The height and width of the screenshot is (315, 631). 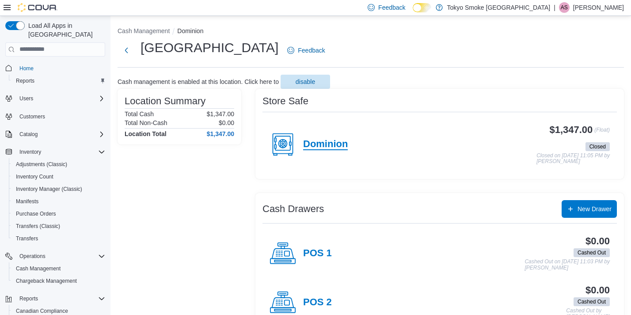 What do you see at coordinates (602, 133) in the screenshot?
I see `p: (Float)` at bounding box center [602, 133].